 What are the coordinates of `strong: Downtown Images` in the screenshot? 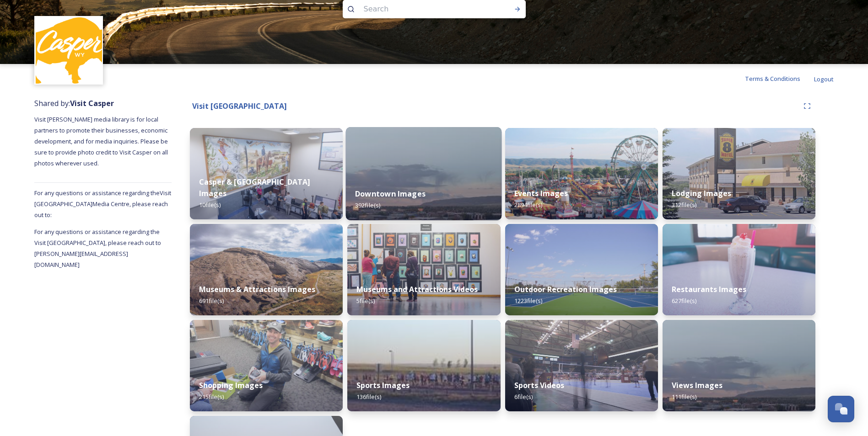 It's located at (390, 194).